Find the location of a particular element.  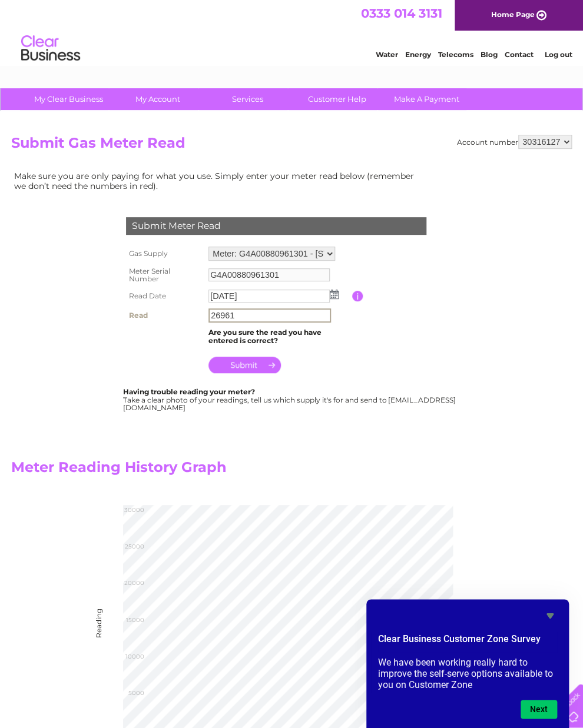

a: Contact is located at coordinates (519, 54).